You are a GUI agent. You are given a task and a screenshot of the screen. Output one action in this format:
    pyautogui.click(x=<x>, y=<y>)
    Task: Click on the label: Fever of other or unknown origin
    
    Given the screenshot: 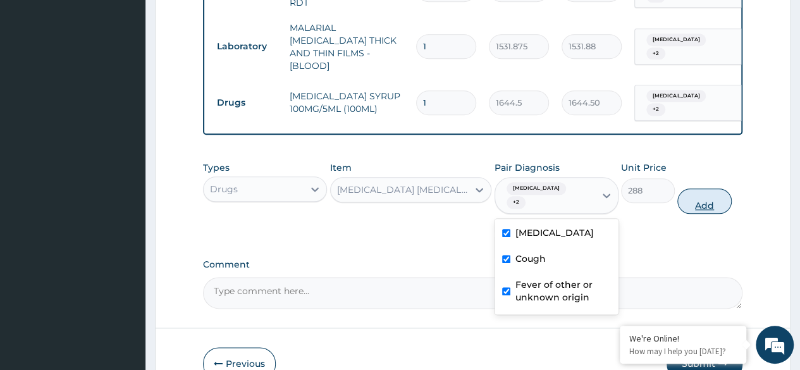 What is the action you would take?
    pyautogui.click(x=563, y=291)
    